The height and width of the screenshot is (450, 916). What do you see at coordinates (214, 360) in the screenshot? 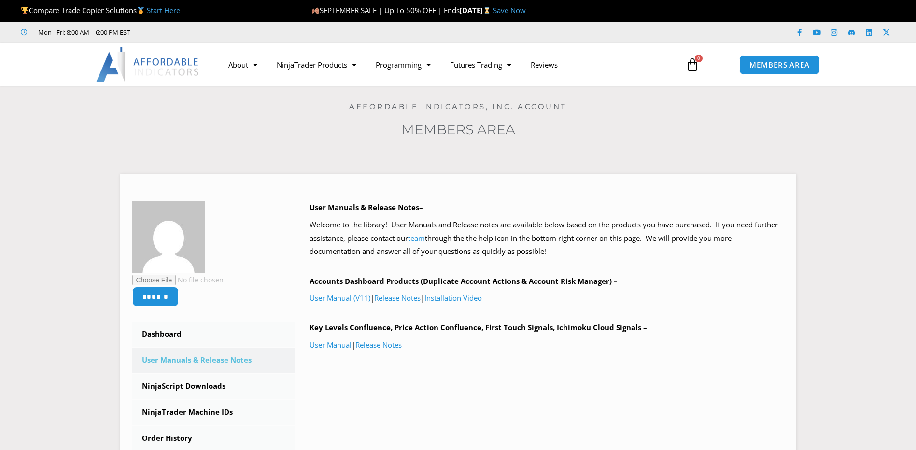
I see `a: User Manuals & Release Notes` at bounding box center [214, 360].